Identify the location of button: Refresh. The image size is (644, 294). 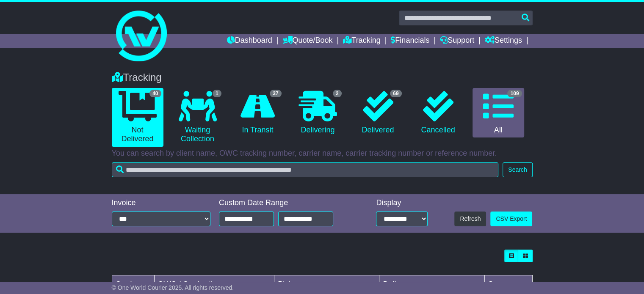
(470, 219).